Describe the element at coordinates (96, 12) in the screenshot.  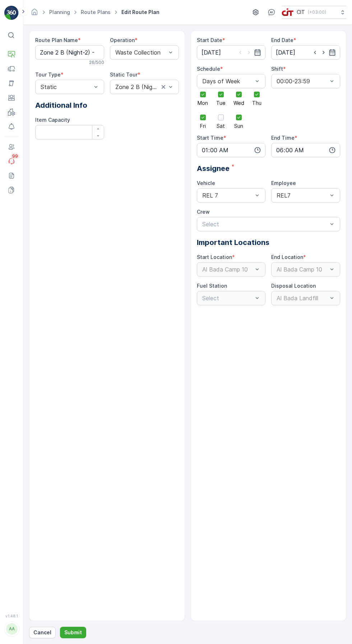
I see `a: Route Plans` at that location.